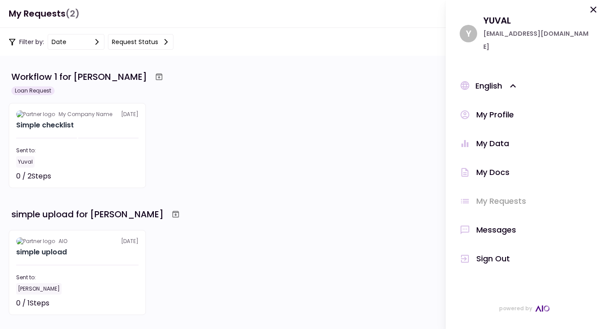 This screenshot has width=603, height=329. I want to click on div: My Data, so click(492, 144).